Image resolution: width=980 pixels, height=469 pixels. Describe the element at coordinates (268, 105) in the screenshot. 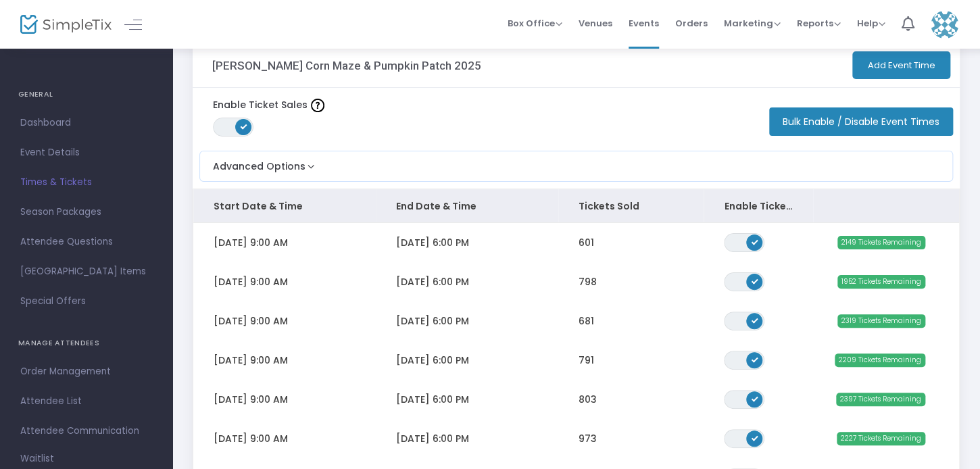

I see `label: Enable Ticket Sales` at that location.